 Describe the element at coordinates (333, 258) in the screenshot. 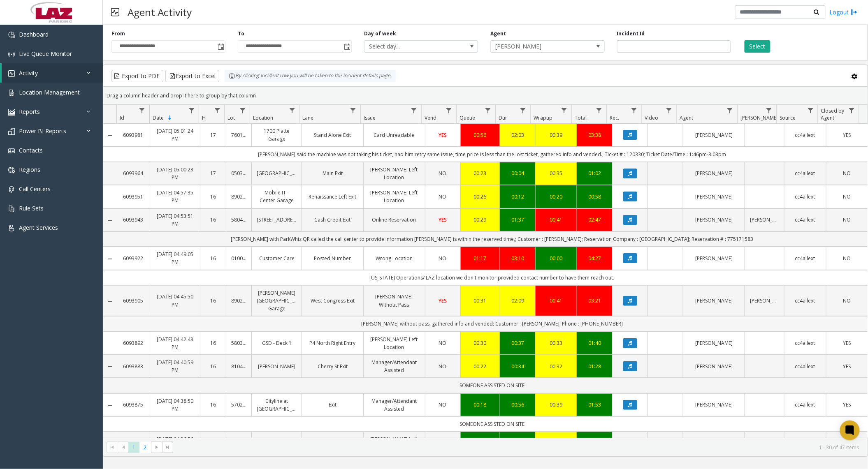

I see `a: Posted Number` at that location.